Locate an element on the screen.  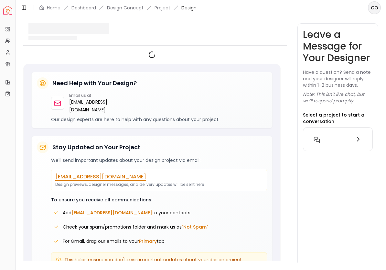
a: Project is located at coordinates (162, 8).